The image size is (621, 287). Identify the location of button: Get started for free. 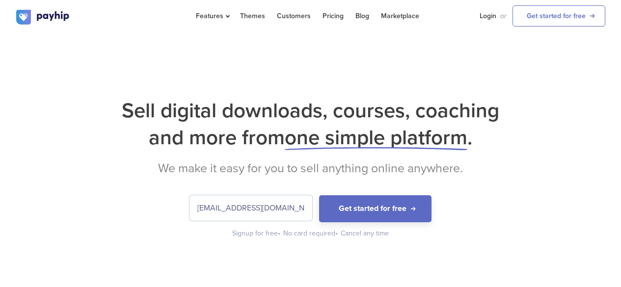
(375, 209).